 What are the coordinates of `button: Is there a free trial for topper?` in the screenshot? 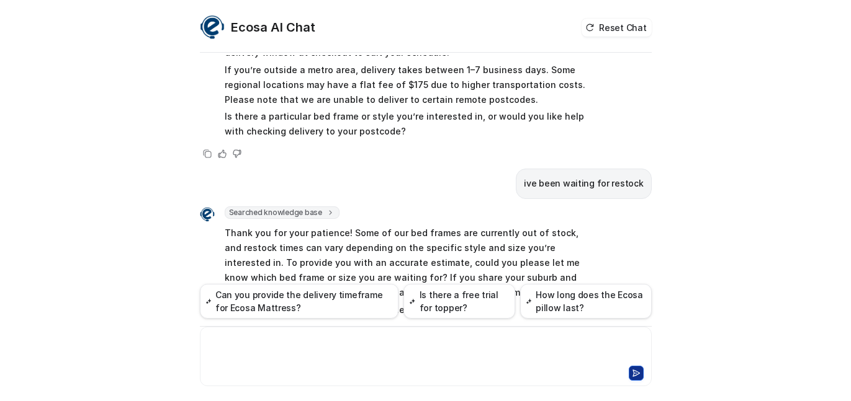 It's located at (459, 302).